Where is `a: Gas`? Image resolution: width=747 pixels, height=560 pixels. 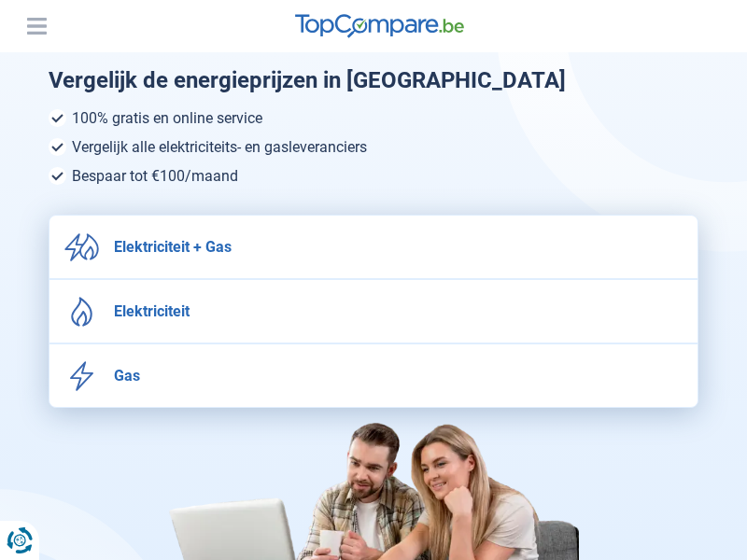
a: Gas is located at coordinates (374, 375).